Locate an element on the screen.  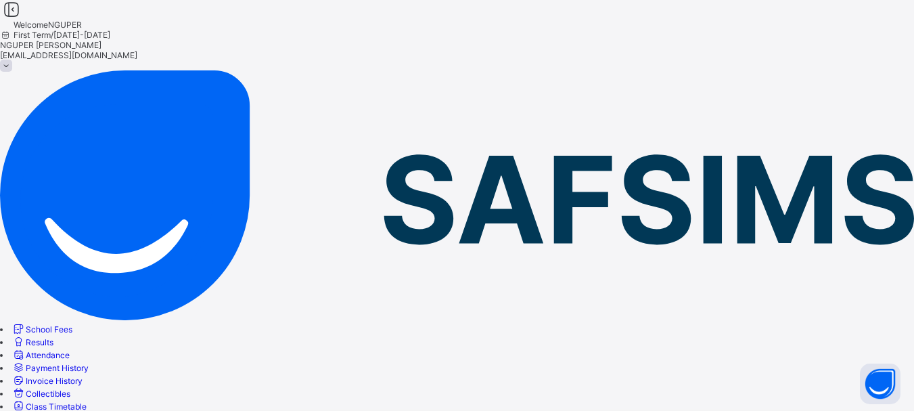
a: Attendance is located at coordinates (41, 355).